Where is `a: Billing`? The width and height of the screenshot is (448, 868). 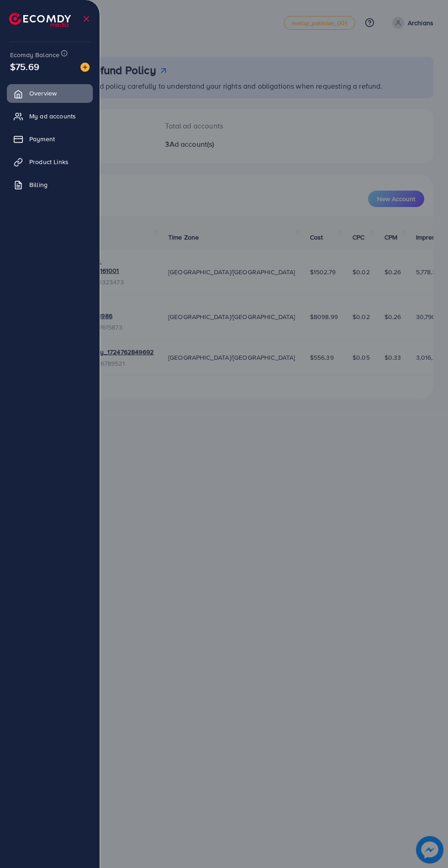
a: Billing is located at coordinates (50, 184).